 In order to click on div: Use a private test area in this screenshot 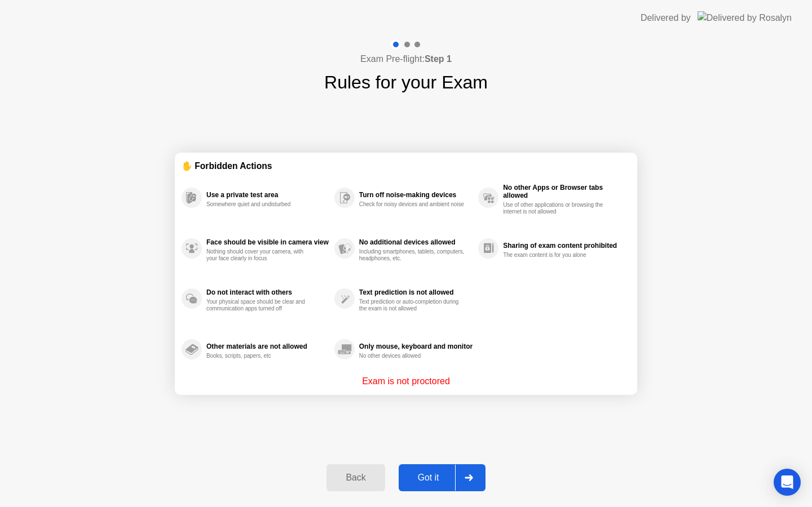, I will do `click(267, 195)`.